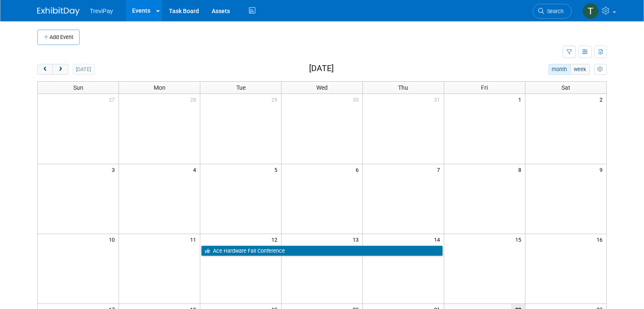  I want to click on span: TreviPay, so click(101, 11).